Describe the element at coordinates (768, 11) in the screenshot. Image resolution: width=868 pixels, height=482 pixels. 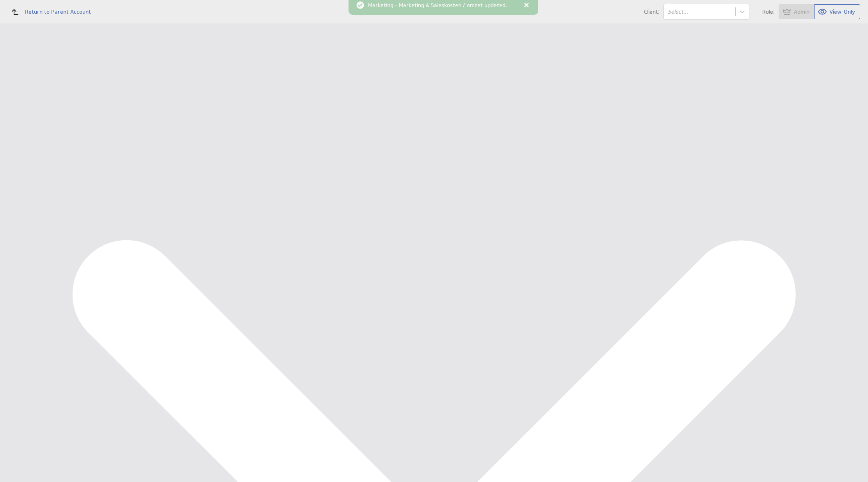
I see `span: Role:` at that location.